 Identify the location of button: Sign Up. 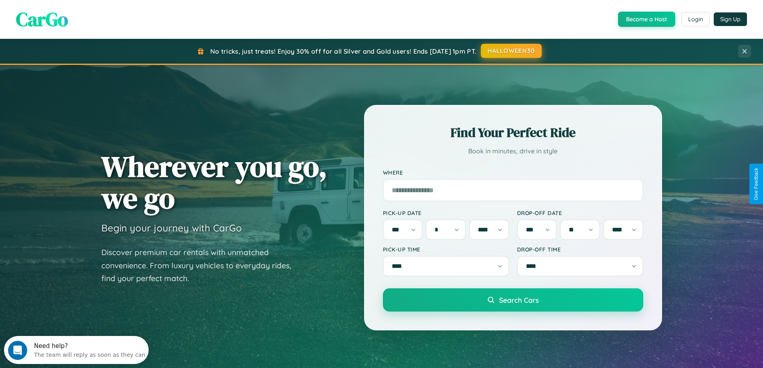
(731, 19).